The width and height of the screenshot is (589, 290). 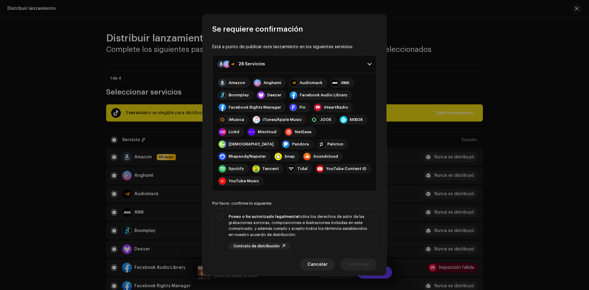 I want to click on div: YouTube Music, so click(x=244, y=181).